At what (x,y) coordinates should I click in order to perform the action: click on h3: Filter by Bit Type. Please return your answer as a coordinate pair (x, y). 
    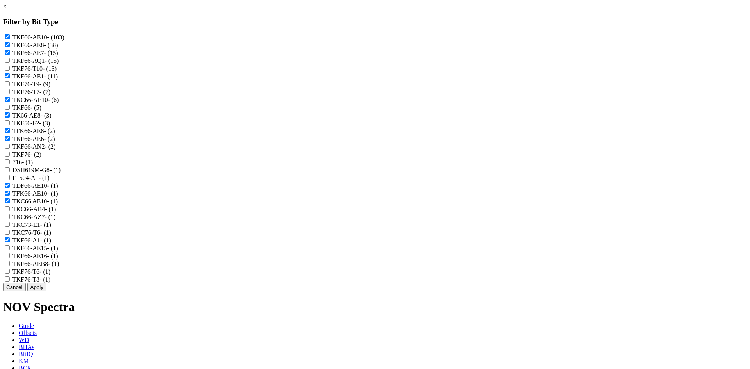
    Looking at the image, I should click on (375, 22).